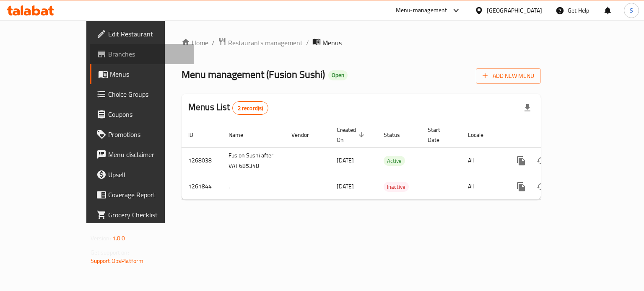 This screenshot has height=291, width=644. What do you see at coordinates (551, 135) in the screenshot?
I see `th: Actions` at bounding box center [551, 135].